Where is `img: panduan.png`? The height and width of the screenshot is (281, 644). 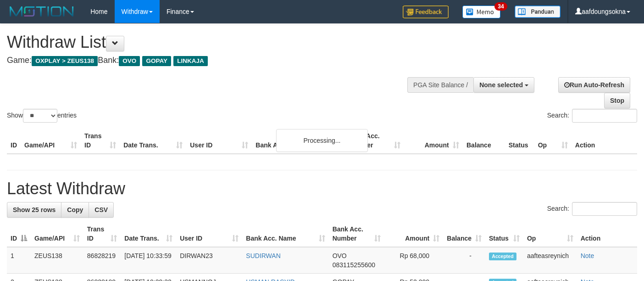
img: panduan.png is located at coordinates (538, 12).